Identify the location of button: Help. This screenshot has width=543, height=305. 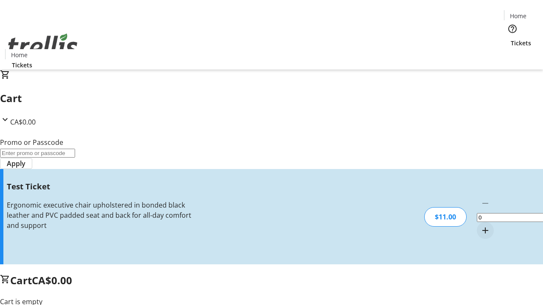
(512, 29).